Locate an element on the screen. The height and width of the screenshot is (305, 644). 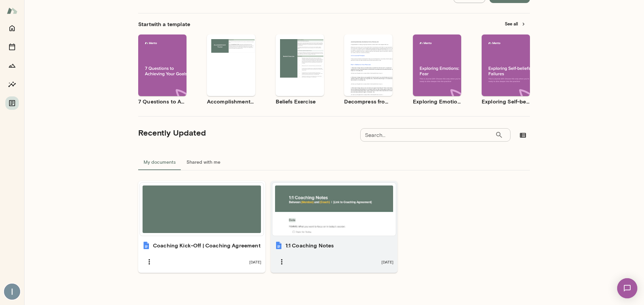
button: See all is located at coordinates (516, 24).